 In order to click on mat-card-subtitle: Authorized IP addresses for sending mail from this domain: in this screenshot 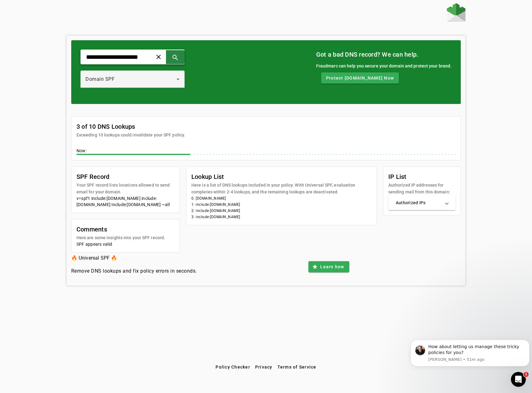, I will do `click(423, 189)`.